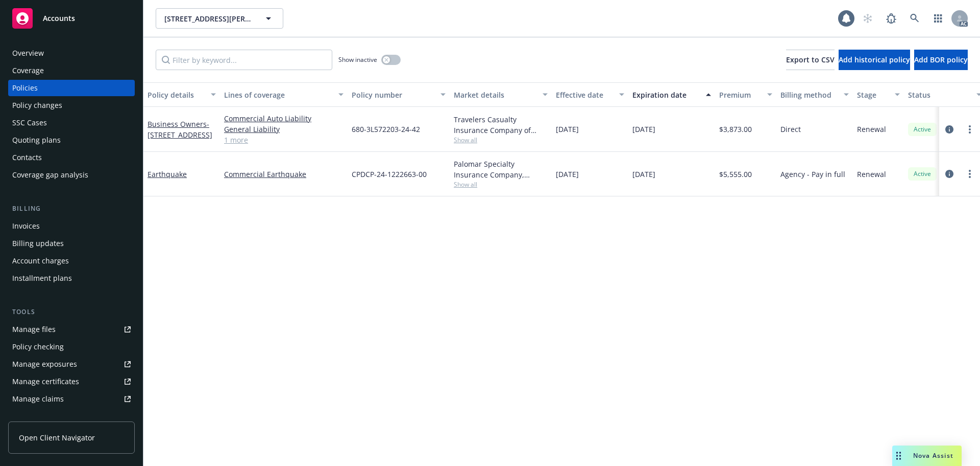 The height and width of the screenshot is (466, 980). I want to click on span: Show inactive, so click(358, 59).